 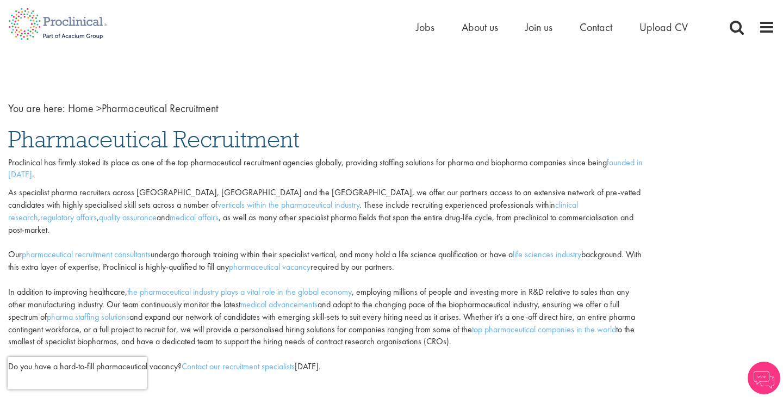 What do you see at coordinates (239, 291) in the screenshot?
I see `a: the pharmaceutical industry plays a vital role in the global economy` at bounding box center [239, 291].